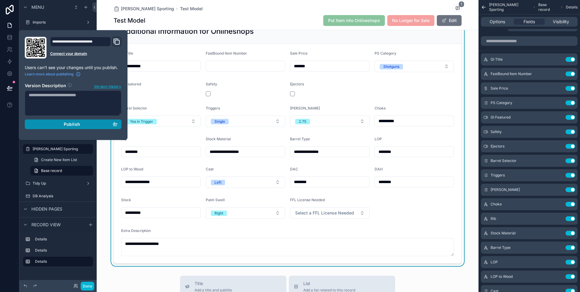 The width and height of the screenshot is (580, 292). I want to click on a: Imports, so click(58, 22).